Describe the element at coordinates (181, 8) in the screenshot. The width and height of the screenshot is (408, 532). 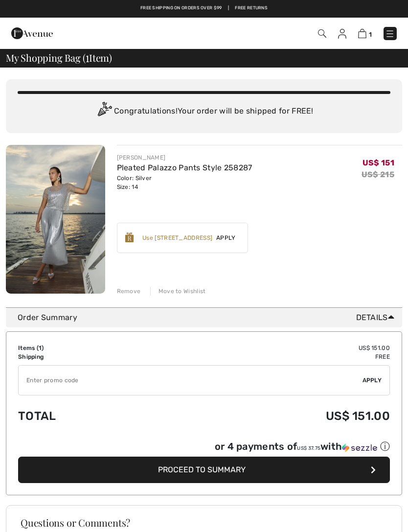
I see `a: Free shipping on orders over $99` at that location.